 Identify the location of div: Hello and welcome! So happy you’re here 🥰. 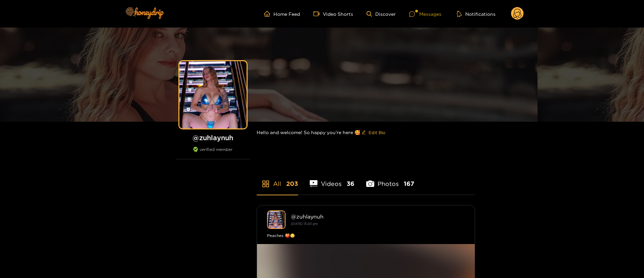
(366, 132).